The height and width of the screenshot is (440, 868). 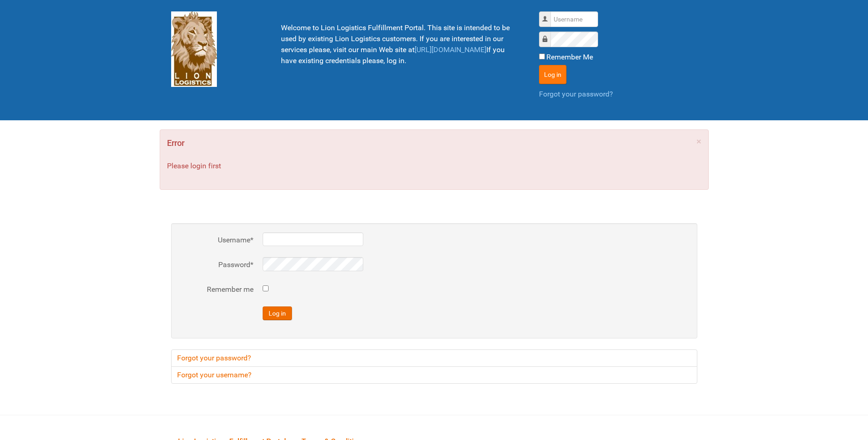 I want to click on input: Username, so click(x=574, y=19).